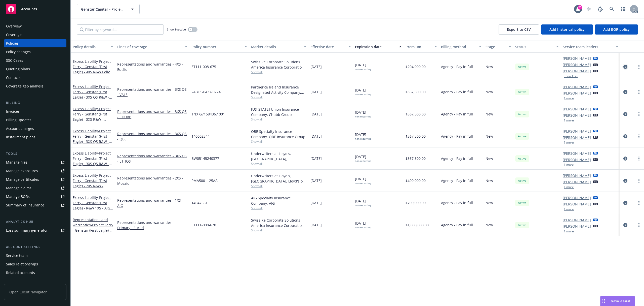 This screenshot has height=306, width=644. I want to click on button: Market details, so click(279, 47).